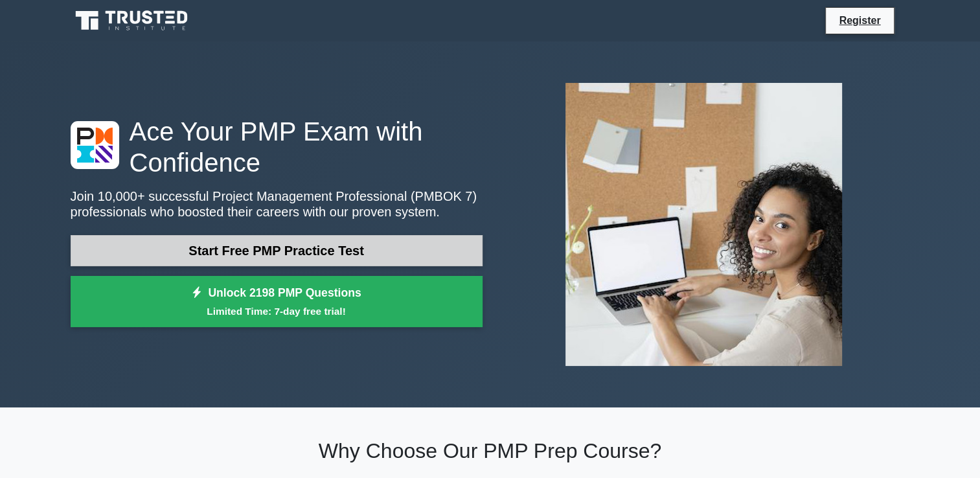 The image size is (980, 478). I want to click on a: Register, so click(860, 20).